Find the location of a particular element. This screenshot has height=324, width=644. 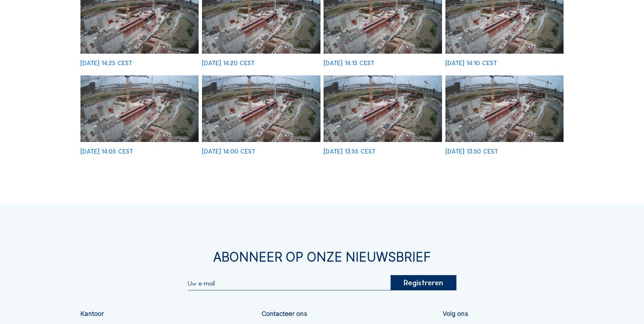

div: Volg ons is located at coordinates (455, 313).